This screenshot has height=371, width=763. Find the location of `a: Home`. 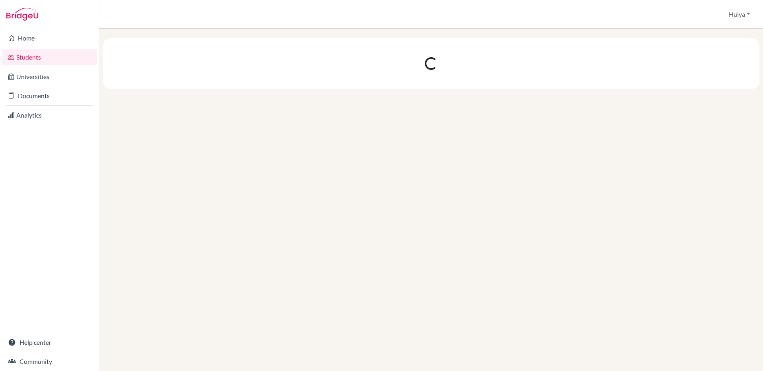

a: Home is located at coordinates (49, 38).